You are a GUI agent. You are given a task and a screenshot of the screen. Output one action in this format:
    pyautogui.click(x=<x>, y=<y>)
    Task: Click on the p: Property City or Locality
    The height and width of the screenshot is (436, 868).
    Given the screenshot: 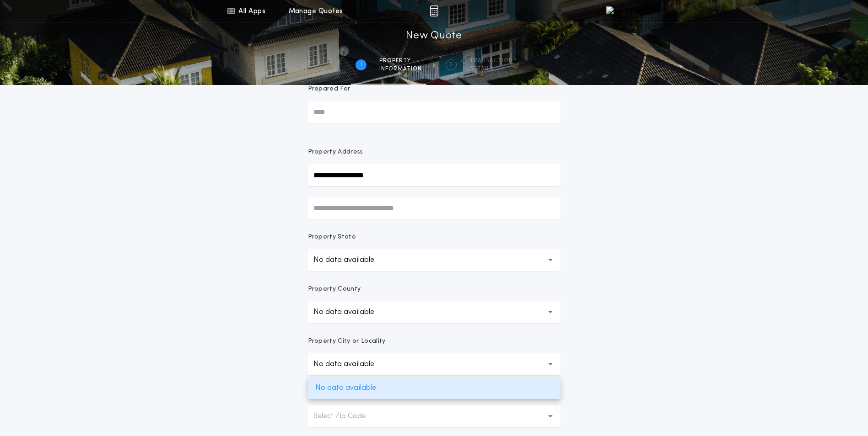 What is the action you would take?
    pyautogui.click(x=347, y=341)
    